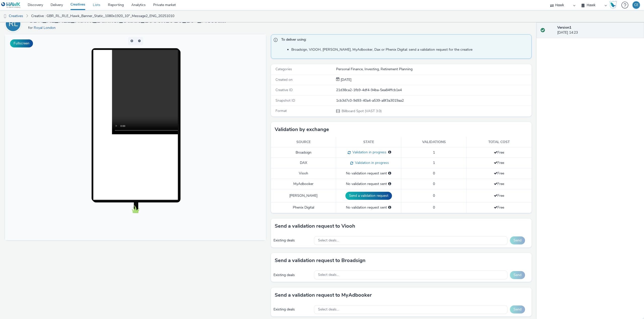 The image size is (644, 319). I want to click on th: Total cost, so click(499, 142).